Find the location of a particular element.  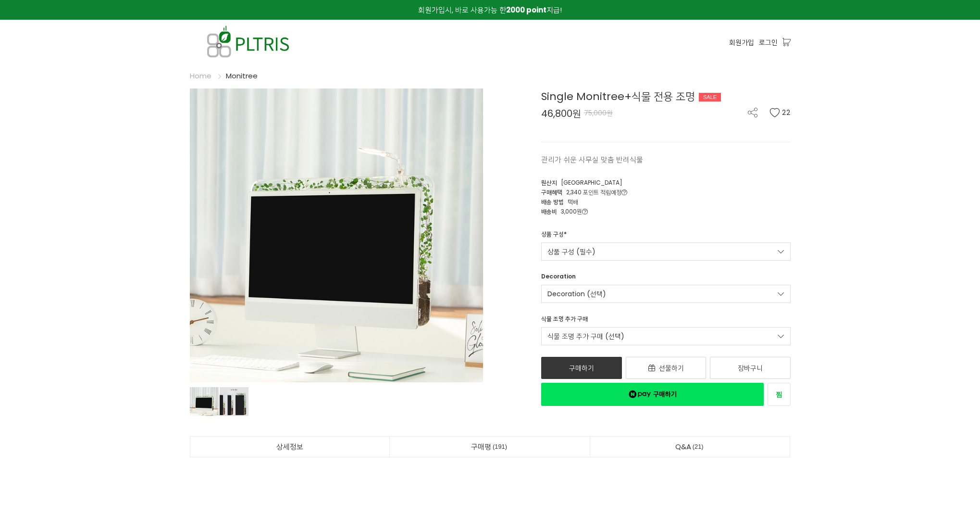

span: 75,000원 is located at coordinates (599, 113).